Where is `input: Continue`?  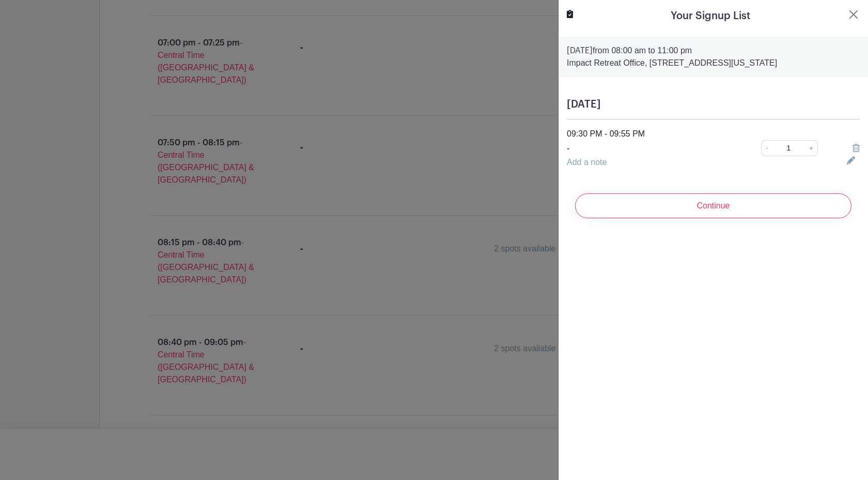
input: Continue is located at coordinates (713, 206).